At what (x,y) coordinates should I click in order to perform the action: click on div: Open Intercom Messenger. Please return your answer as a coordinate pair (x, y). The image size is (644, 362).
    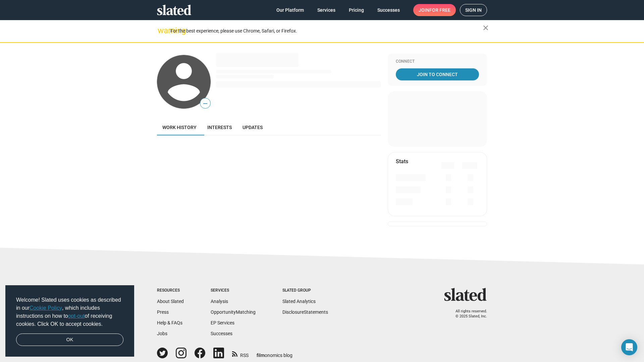
    Looking at the image, I should click on (629, 347).